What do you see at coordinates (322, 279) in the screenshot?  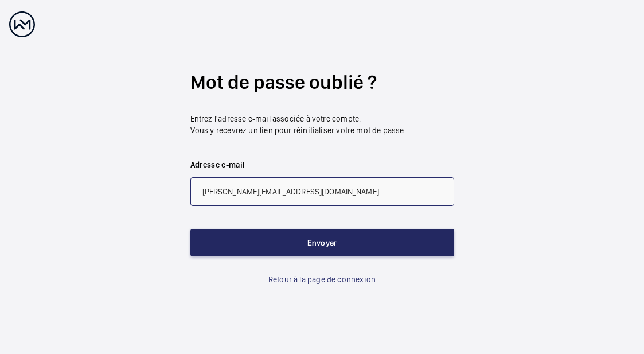 I see `a: Retour à la page de connexion` at bounding box center [322, 279].